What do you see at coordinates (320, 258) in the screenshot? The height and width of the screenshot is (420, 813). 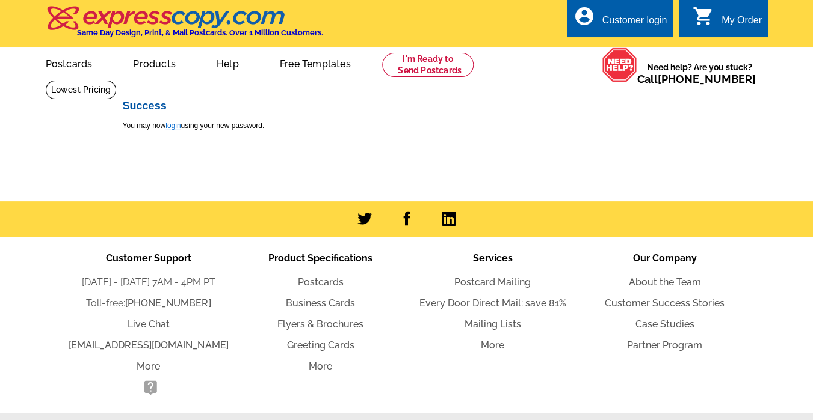 I see `span: Product Specifications` at bounding box center [320, 258].